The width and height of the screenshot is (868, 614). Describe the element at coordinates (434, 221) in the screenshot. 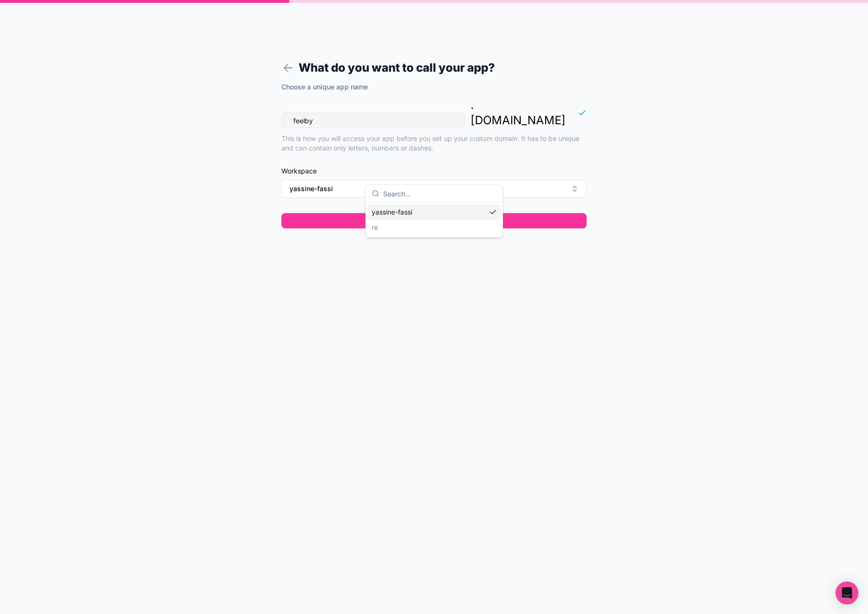

I see `button: Next` at that location.